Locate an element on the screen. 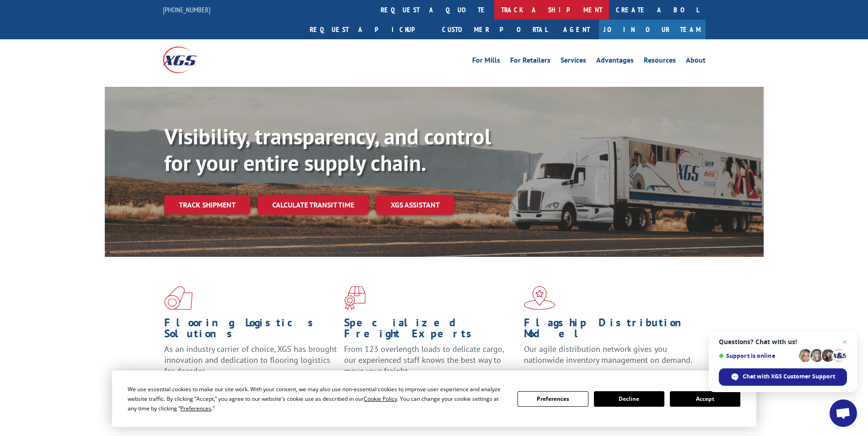 This screenshot has height=436, width=868. h1: Flagship Distribution Model is located at coordinates (611, 330).